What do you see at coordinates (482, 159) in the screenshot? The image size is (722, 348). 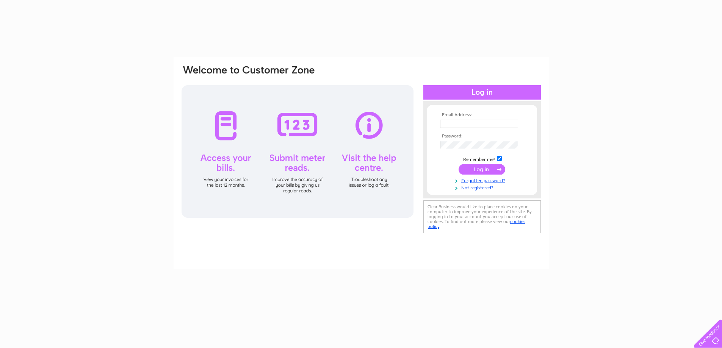 I see `td: Remember me?` at bounding box center [482, 159].